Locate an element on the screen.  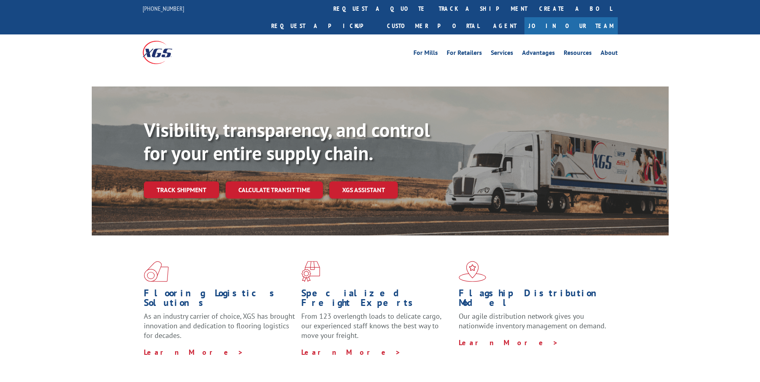
a: About is located at coordinates (609, 54).